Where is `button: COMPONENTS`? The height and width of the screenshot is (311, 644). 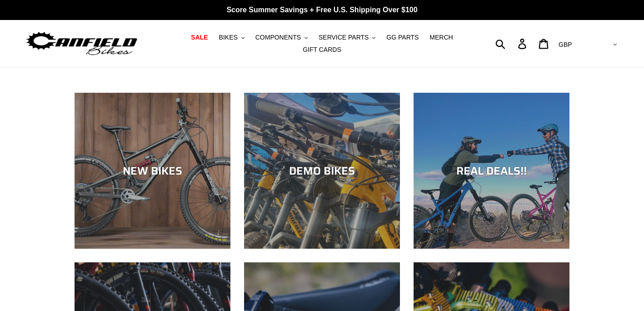
button: COMPONENTS is located at coordinates (281, 37).